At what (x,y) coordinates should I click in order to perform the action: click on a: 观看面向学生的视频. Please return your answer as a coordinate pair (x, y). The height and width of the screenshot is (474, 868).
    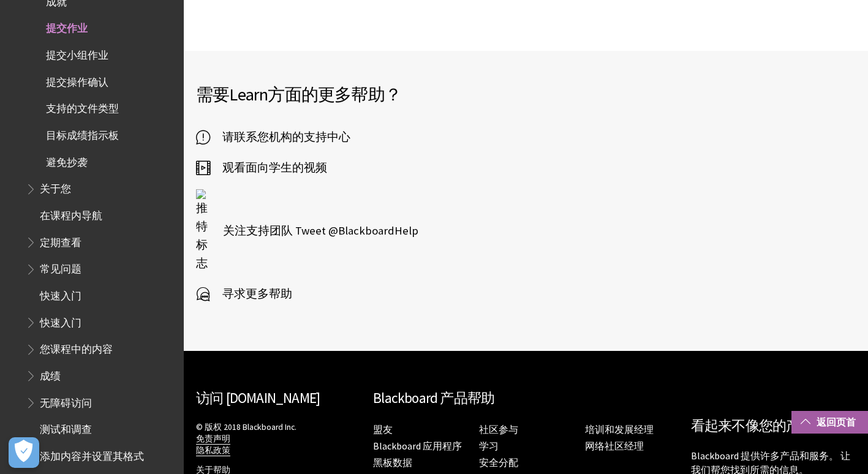
    Looking at the image, I should click on (261, 168).